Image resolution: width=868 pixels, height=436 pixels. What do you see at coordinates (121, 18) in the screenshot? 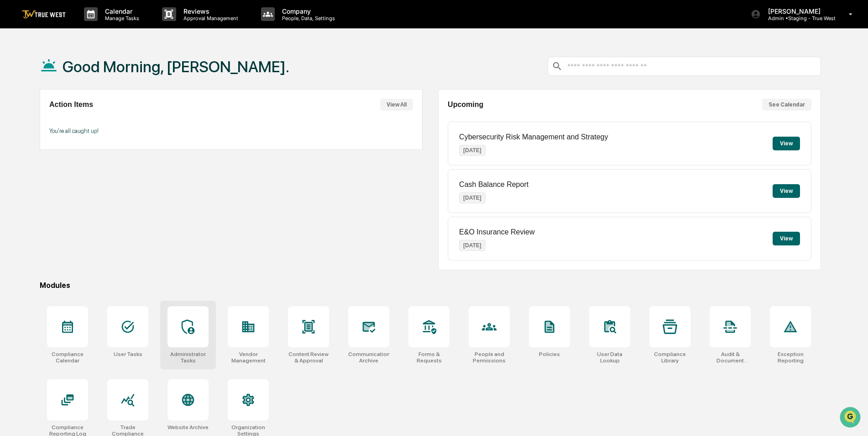
I see `p: Manage Tasks` at bounding box center [121, 18].